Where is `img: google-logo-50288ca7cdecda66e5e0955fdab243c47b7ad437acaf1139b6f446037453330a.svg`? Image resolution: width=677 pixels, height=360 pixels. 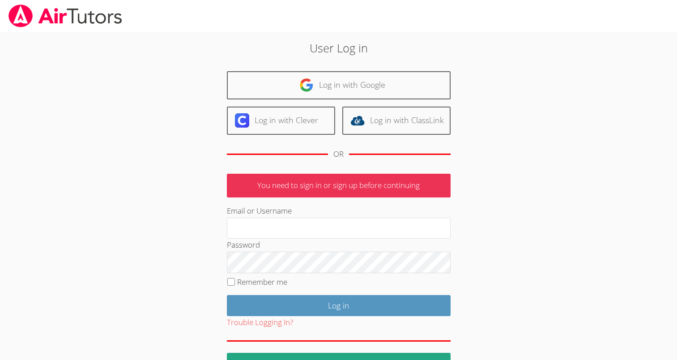
img: google-logo-50288ca7cdecda66e5e0955fdab243c47b7ad437acaf1139b6f446037453330a.svg is located at coordinates (306, 85).